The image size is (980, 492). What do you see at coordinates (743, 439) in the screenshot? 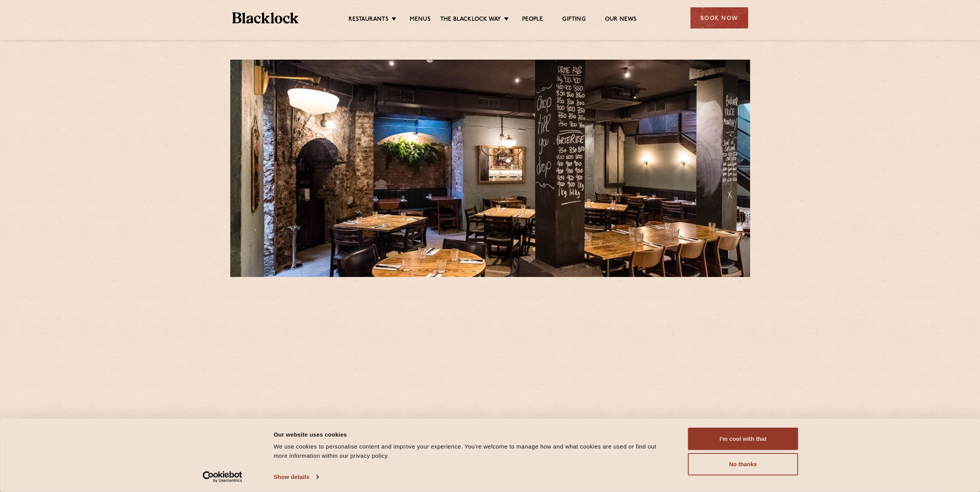
I see `button: I'm cool with that` at bounding box center [743, 439].